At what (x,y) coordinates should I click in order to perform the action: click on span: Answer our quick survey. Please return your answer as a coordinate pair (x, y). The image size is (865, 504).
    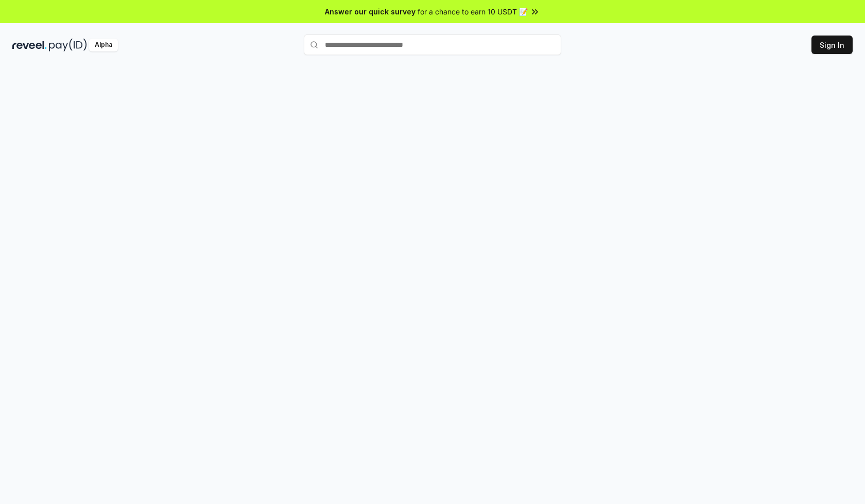
    Looking at the image, I should click on (370, 11).